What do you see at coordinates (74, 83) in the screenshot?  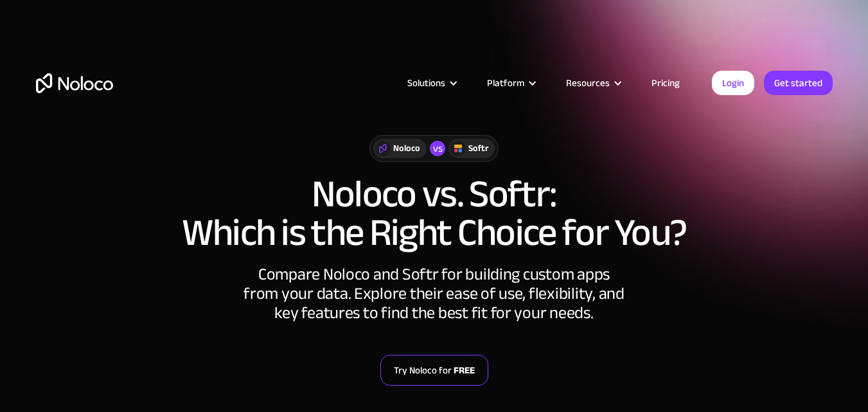 I see `a: home` at bounding box center [74, 83].